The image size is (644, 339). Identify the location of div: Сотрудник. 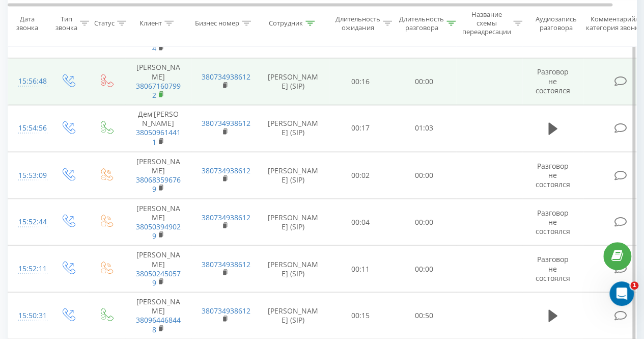
(285, 24).